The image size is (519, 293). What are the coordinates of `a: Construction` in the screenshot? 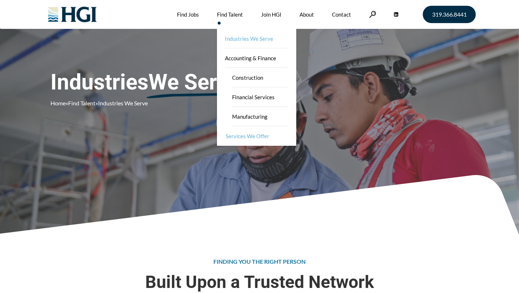 It's located at (260, 77).